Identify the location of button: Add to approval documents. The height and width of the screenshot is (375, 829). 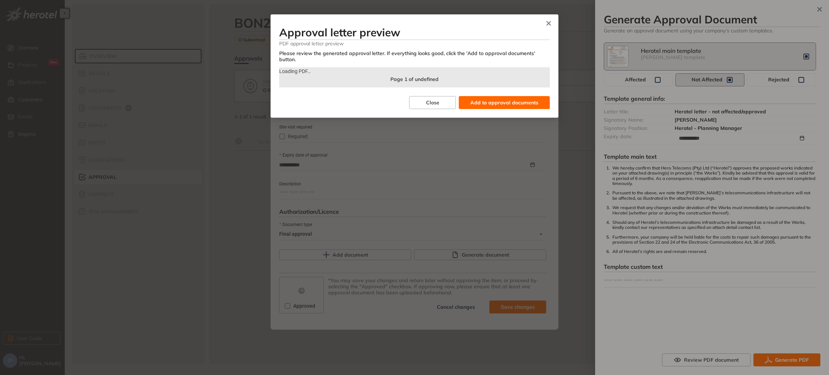
(504, 103).